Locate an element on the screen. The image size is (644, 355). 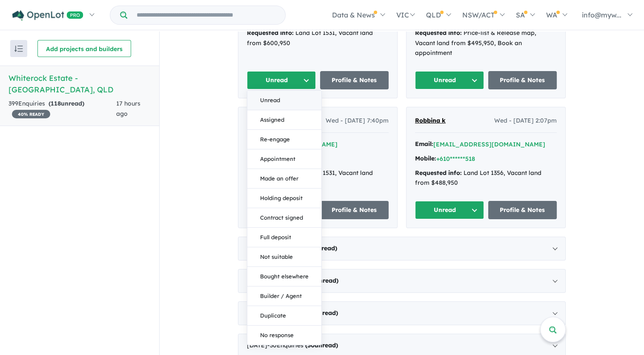
span: - 30 Enquir ies is located at coordinates (303, 345).